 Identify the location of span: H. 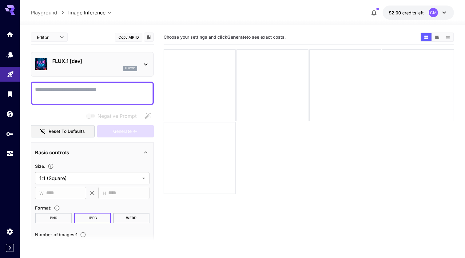
(104, 193).